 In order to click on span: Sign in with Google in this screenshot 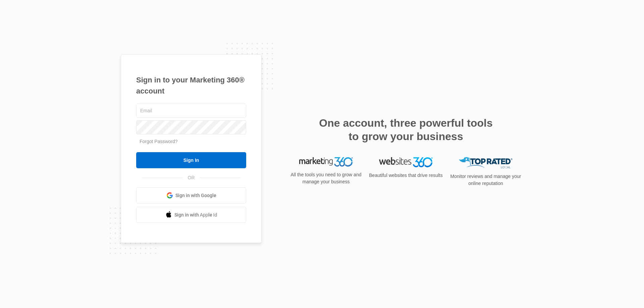, I will do `click(196, 195)`.